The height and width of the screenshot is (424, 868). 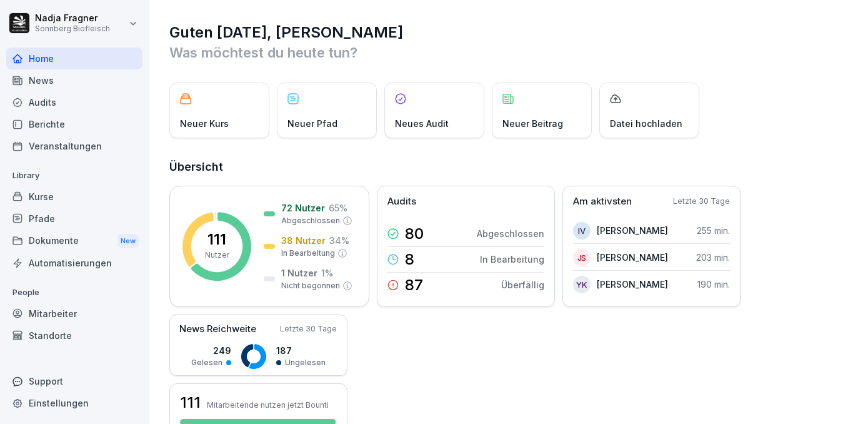 What do you see at coordinates (75, 218) in the screenshot?
I see `div: Pfade` at bounding box center [75, 218].